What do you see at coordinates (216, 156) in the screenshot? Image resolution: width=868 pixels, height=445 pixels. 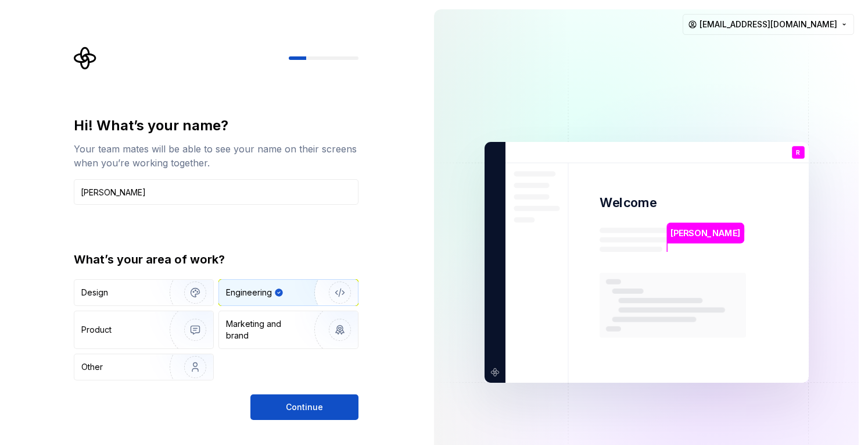 I see `div: Your team mates will be able to see your name on their screens when you’re working together.` at bounding box center [216, 156].